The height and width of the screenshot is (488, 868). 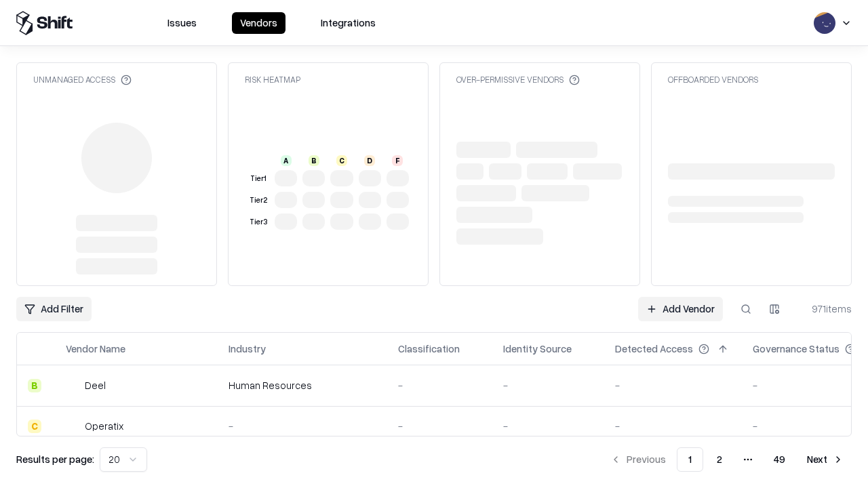 What do you see at coordinates (680, 309) in the screenshot?
I see `a: Add Vendor` at bounding box center [680, 309].